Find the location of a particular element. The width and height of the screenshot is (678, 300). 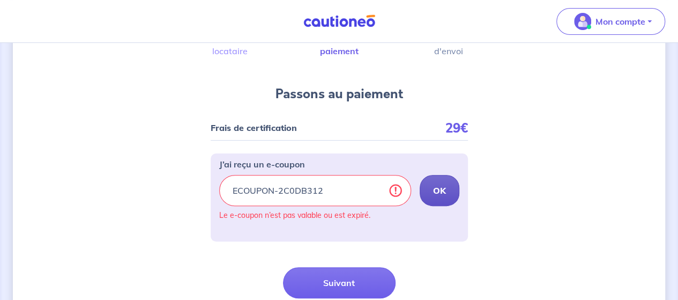

img: Cautioneo is located at coordinates (339, 21).